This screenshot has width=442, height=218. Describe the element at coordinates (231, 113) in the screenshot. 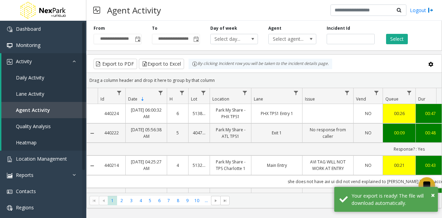

I see `a: Park My Share - PHX TPS1` at that location.